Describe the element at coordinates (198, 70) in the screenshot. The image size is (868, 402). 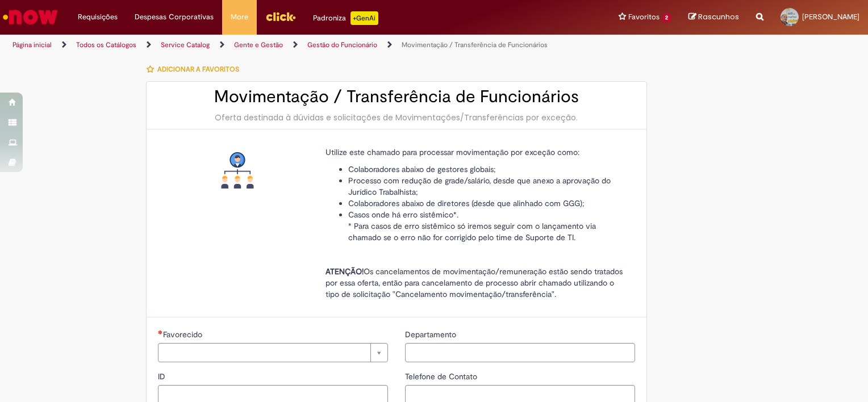
I see `span: Adicionar a Favoritos` at that location.